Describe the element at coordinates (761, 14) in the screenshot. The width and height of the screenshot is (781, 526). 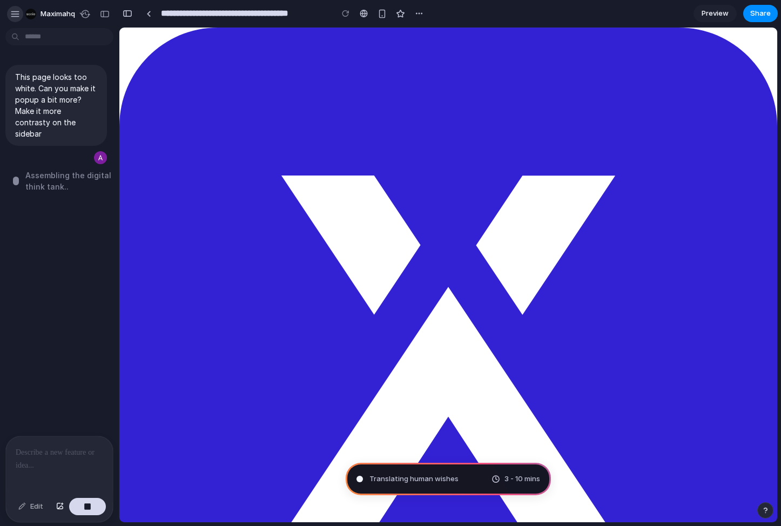
I see `button: Share` at that location.